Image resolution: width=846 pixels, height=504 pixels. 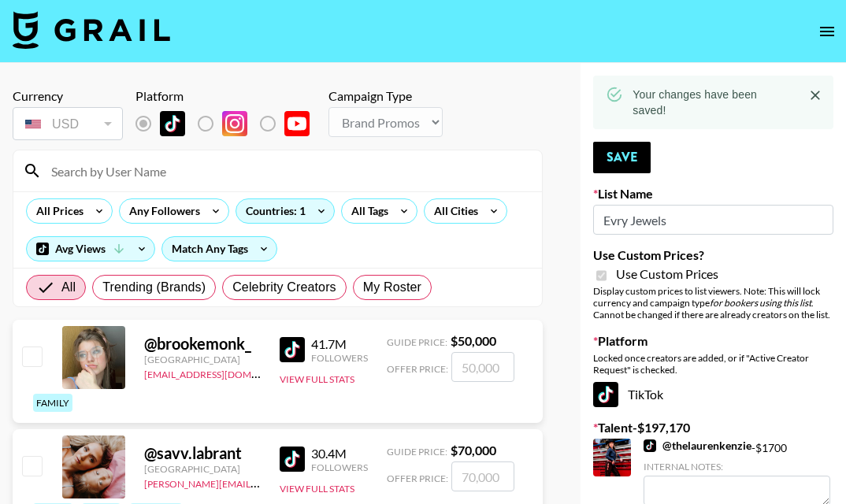 What do you see at coordinates (287, 171) in the screenshot?
I see `input: Search by User Name` at bounding box center [287, 171].